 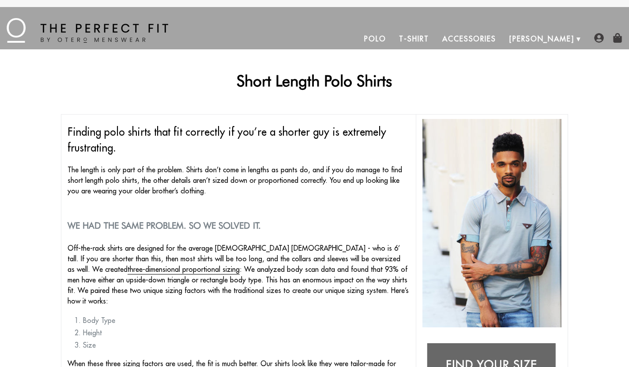 What do you see at coordinates (375, 39) in the screenshot?
I see `a: Polo` at bounding box center [375, 39].